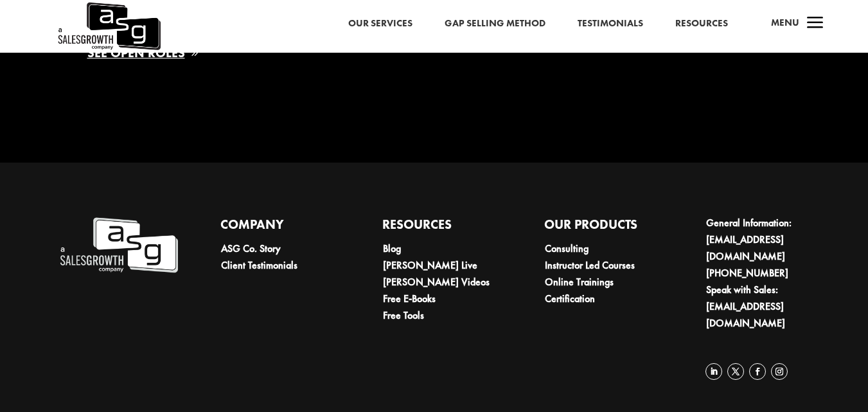 The image size is (868, 412). I want to click on a: Testimonials, so click(610, 24).